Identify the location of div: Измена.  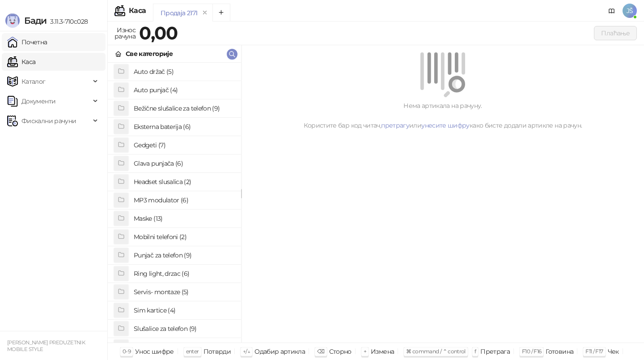
(382, 351).